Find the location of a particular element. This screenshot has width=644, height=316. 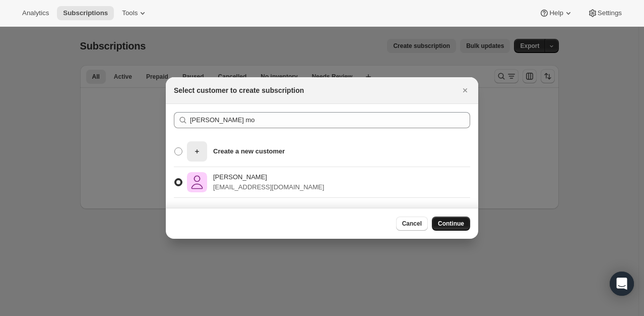

span: Help is located at coordinates (556, 13).